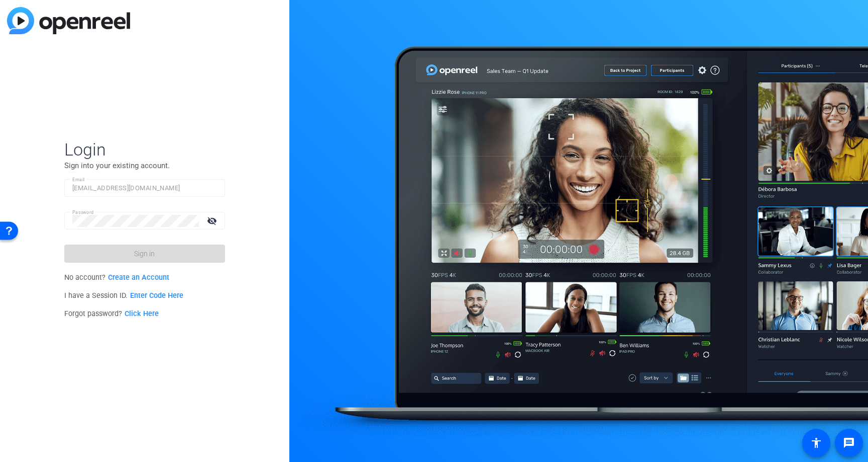 This screenshot has width=868, height=462. Describe the element at coordinates (138, 277) in the screenshot. I see `a: Create an Account` at that location.